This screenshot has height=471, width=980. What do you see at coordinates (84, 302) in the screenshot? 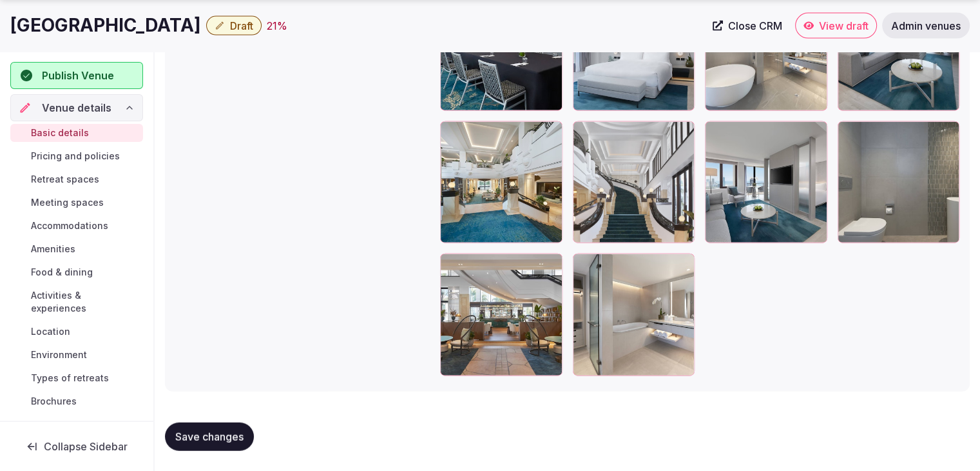
I see `span: Activities & experiences` at bounding box center [84, 302].